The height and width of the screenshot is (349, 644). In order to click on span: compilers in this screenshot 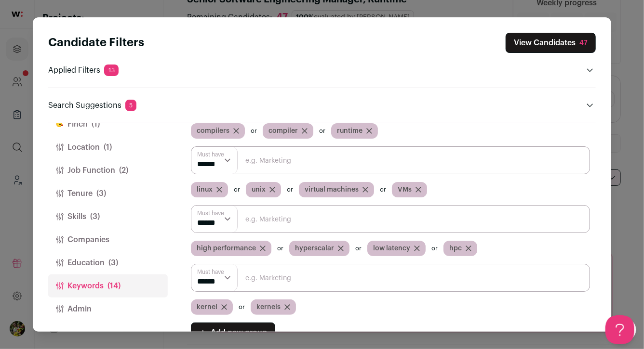, I will do `click(213, 131)`.